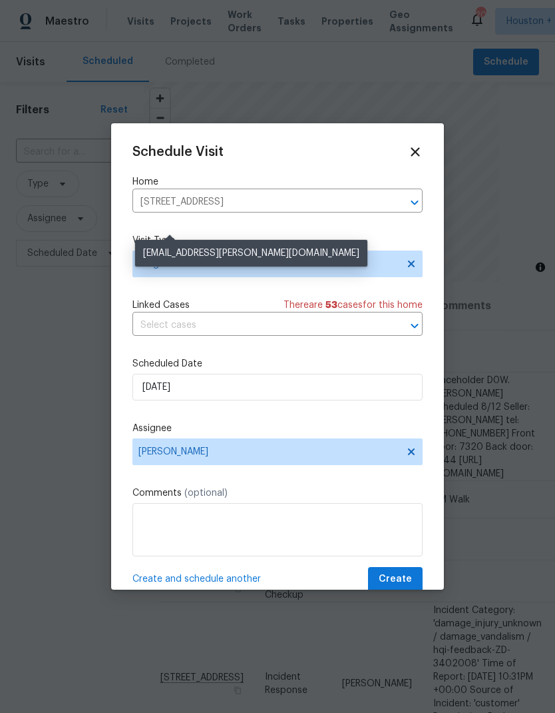  What do you see at coordinates (161, 305) in the screenshot?
I see `span: Linked Cases` at bounding box center [161, 305].